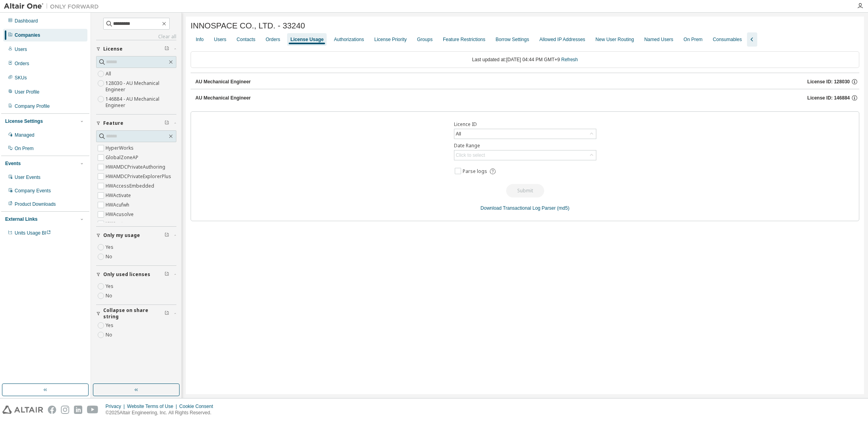 The height and width of the screenshot is (421, 868). What do you see at coordinates (13, 163) in the screenshot?
I see `div: Events` at bounding box center [13, 163].